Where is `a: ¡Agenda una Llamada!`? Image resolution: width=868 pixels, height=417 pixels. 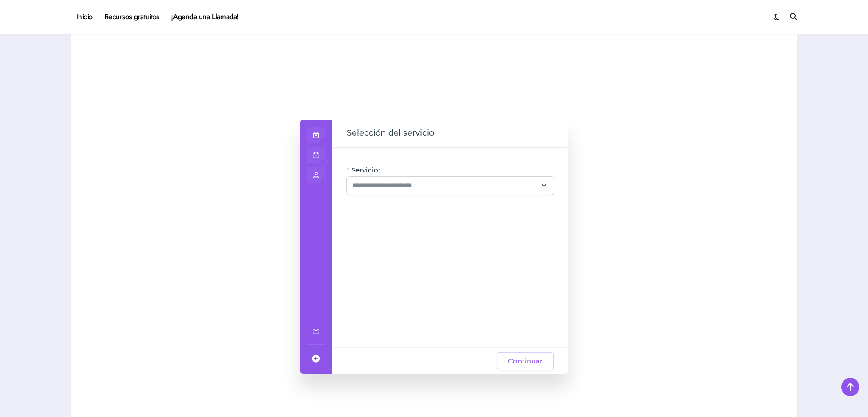 a: ¡Agenda una Llamada! is located at coordinates (205, 17).